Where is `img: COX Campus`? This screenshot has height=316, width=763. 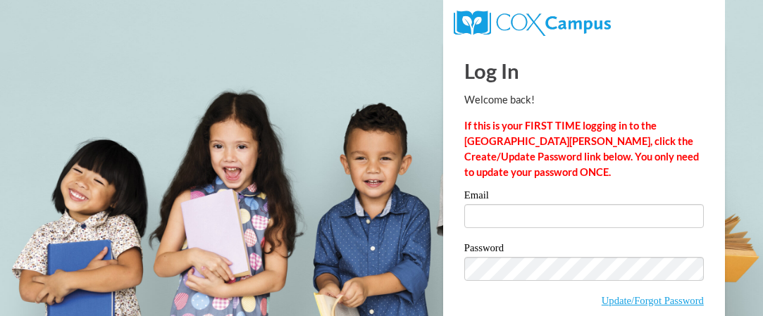 img: COX Campus is located at coordinates (532, 23).